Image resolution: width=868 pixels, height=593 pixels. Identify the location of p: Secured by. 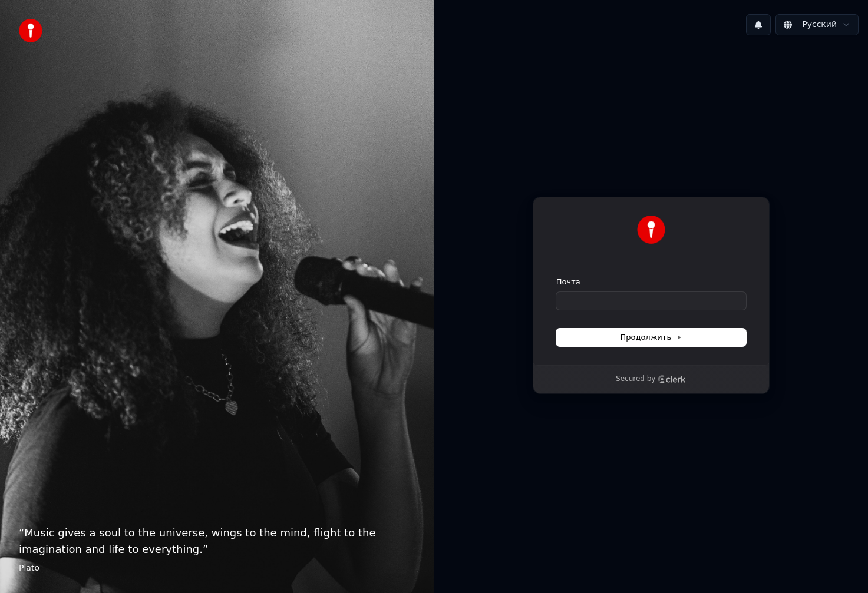
(635, 379).